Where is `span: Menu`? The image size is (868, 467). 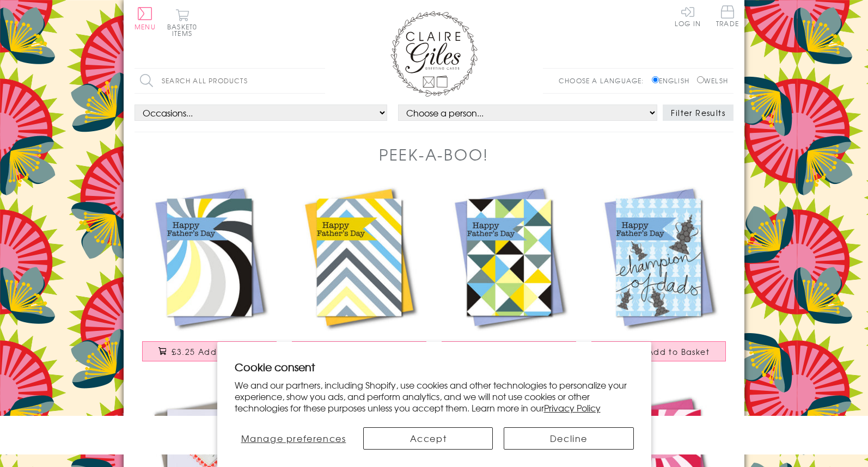
span: Menu is located at coordinates (145, 26).